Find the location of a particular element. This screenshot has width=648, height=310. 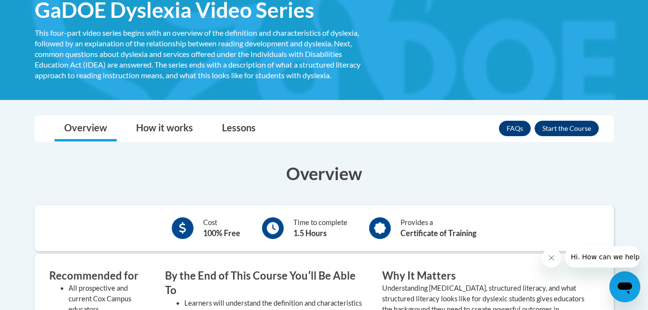

a: Overview is located at coordinates (85, 128).